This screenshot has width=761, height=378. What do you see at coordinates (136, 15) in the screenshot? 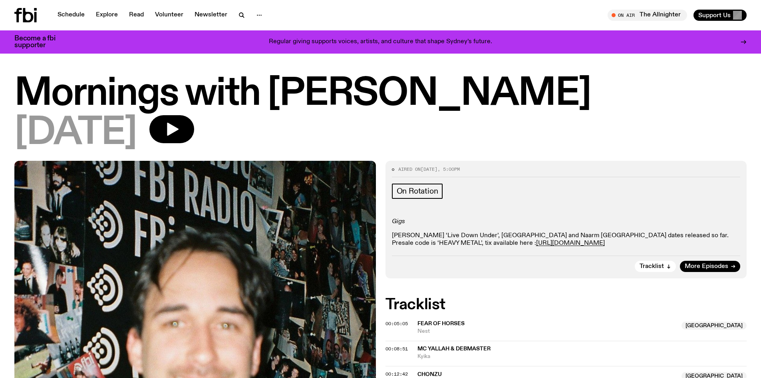
I see `a: Read` at bounding box center [136, 15].